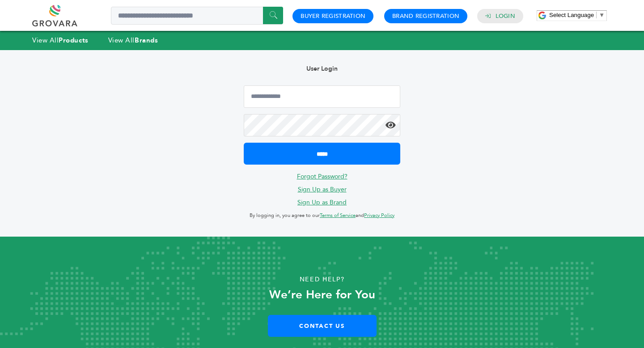 Image resolution: width=644 pixels, height=348 pixels. I want to click on a: Buyer Registration, so click(333, 16).